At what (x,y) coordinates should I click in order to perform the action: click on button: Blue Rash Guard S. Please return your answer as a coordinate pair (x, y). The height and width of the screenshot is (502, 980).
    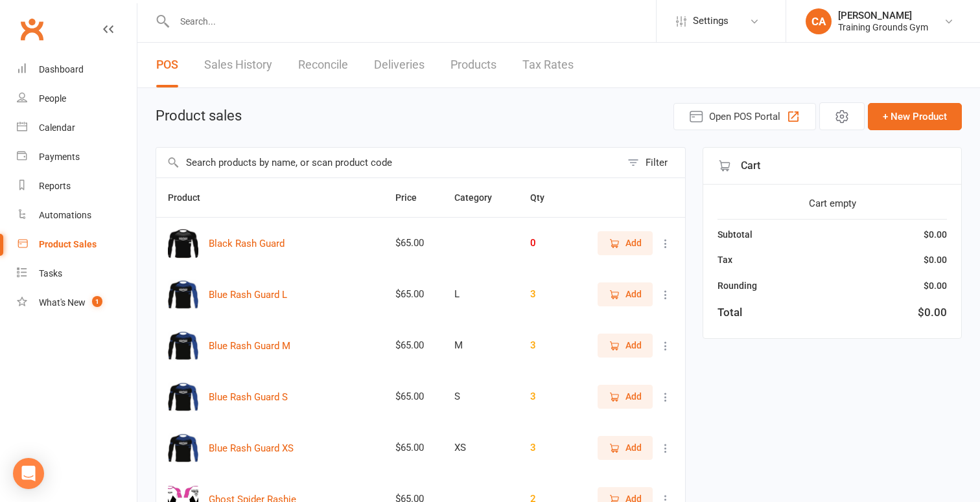
    Looking at the image, I should click on (249, 397).